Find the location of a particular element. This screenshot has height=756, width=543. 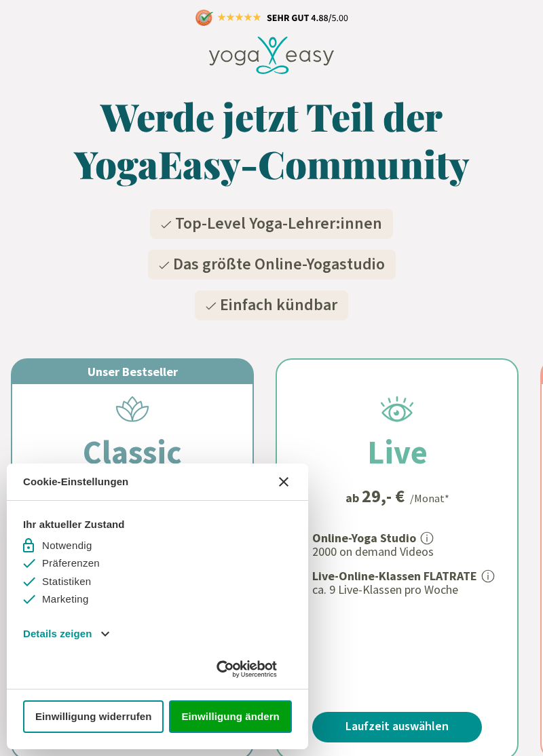

button: Details zeigen is located at coordinates (66, 634).